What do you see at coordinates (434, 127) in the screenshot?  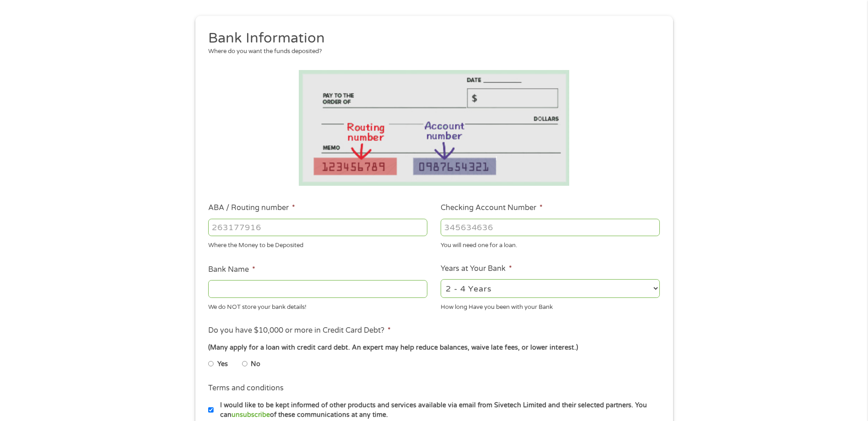 I see `img: Routing number location` at bounding box center [434, 127].